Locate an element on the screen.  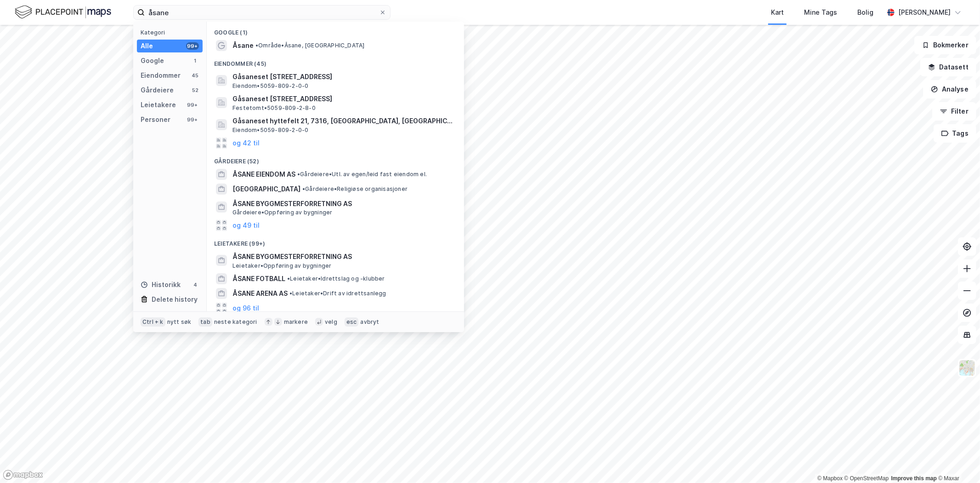
div: Google (1) is located at coordinates (335, 30).